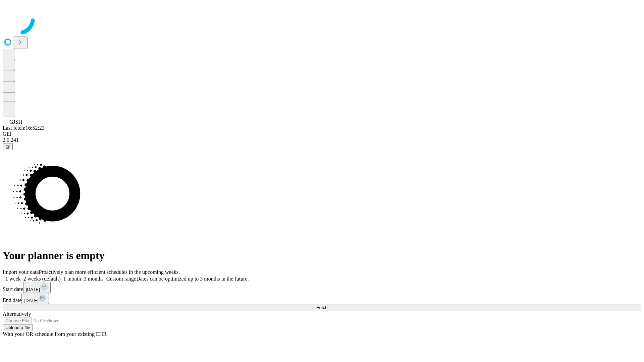 The width and height of the screenshot is (644, 362). I want to click on div: Start date, so click(322, 287).